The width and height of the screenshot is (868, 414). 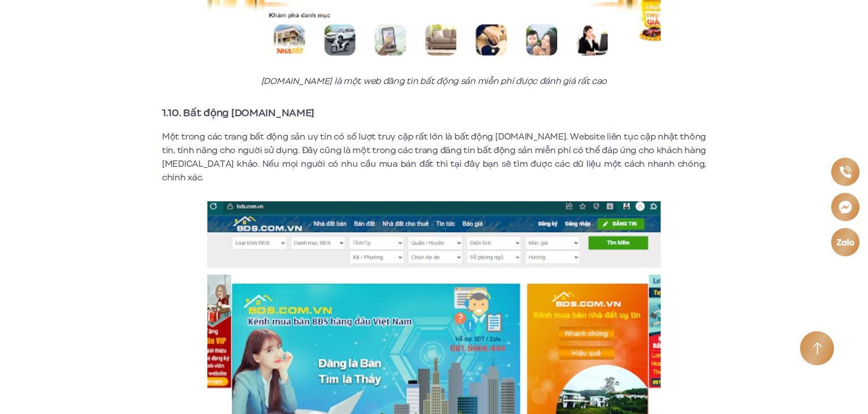 I want to click on img: Phone icon, so click(x=846, y=172).